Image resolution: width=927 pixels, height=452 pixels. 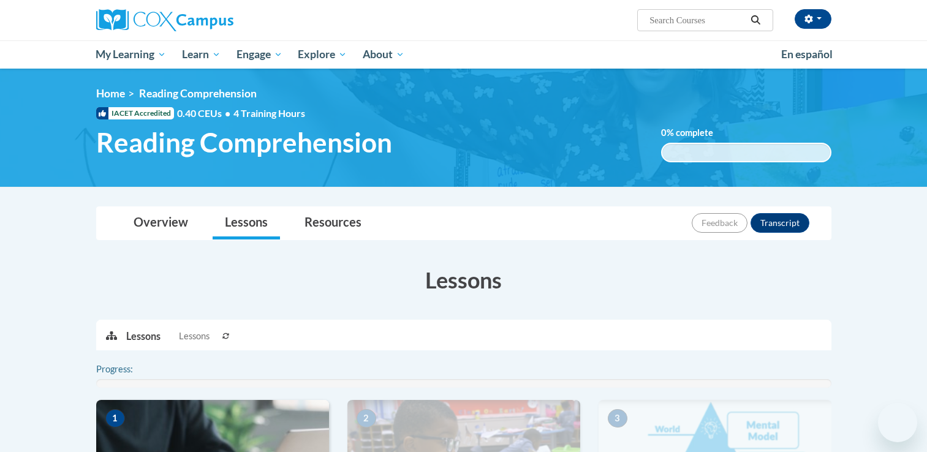 What do you see at coordinates (205, 113) in the screenshot?
I see `span: 0.40 CEUs` at bounding box center [205, 113].